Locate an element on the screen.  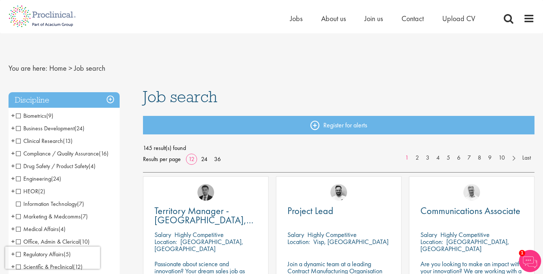
a: 24 is located at coordinates (204, 159).